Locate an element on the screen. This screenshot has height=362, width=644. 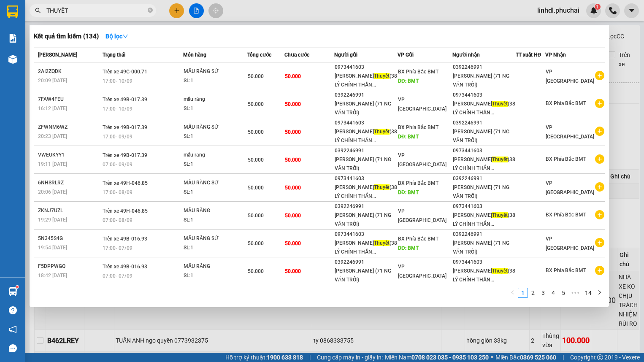
span: Người gửi is located at coordinates (346, 55).